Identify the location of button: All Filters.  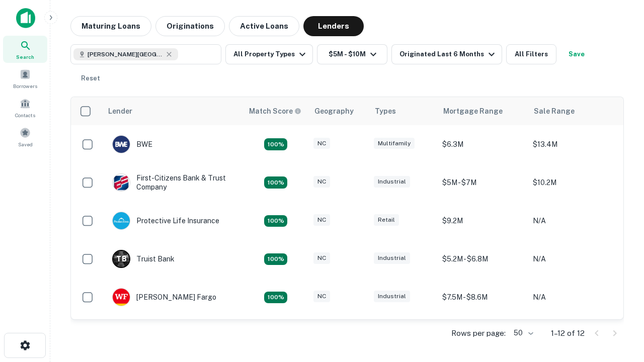
(531, 54).